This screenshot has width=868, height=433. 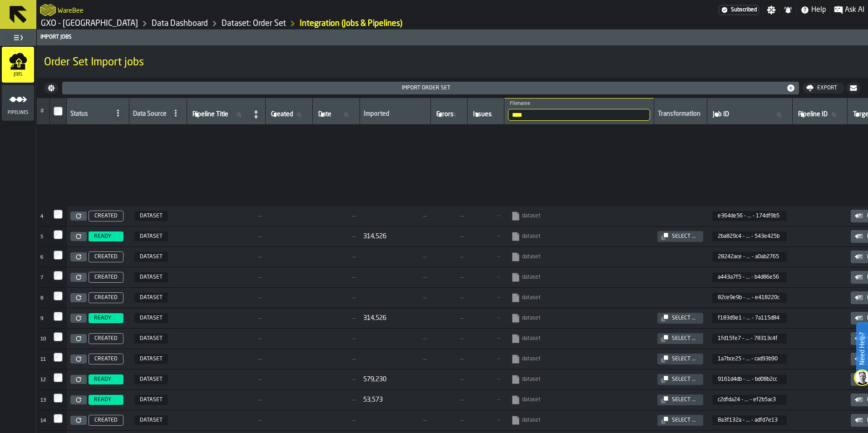 What do you see at coordinates (43, 421) in the screenshot?
I see `span: 14` at bounding box center [43, 421].